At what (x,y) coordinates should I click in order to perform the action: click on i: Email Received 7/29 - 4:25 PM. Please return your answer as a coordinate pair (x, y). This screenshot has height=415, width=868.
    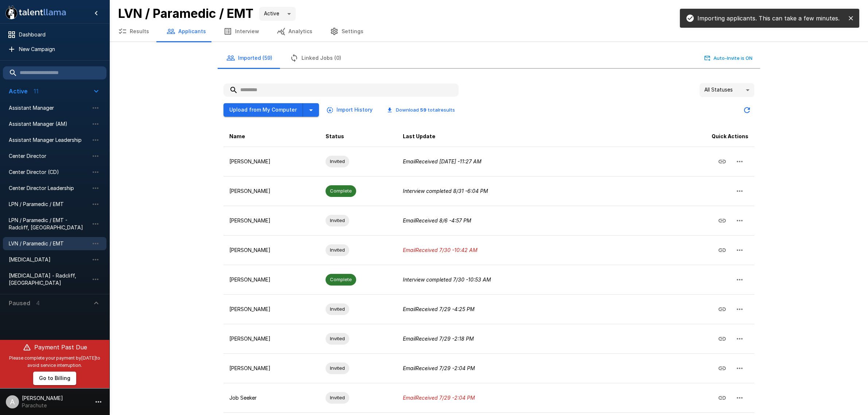
    Looking at the image, I should click on (438, 309).